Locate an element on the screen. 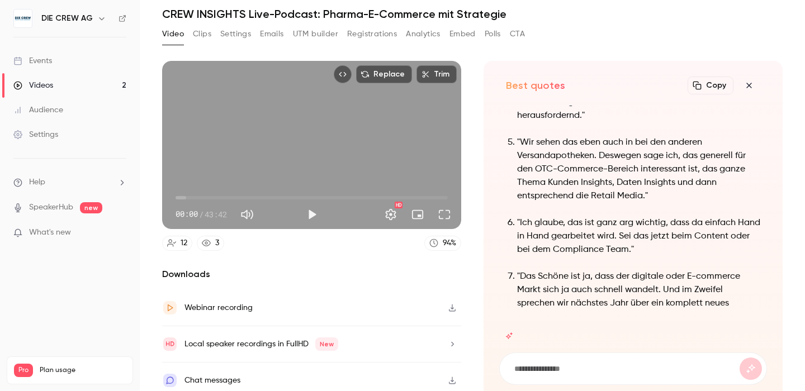  img: DIE CREW AG is located at coordinates (23, 18).